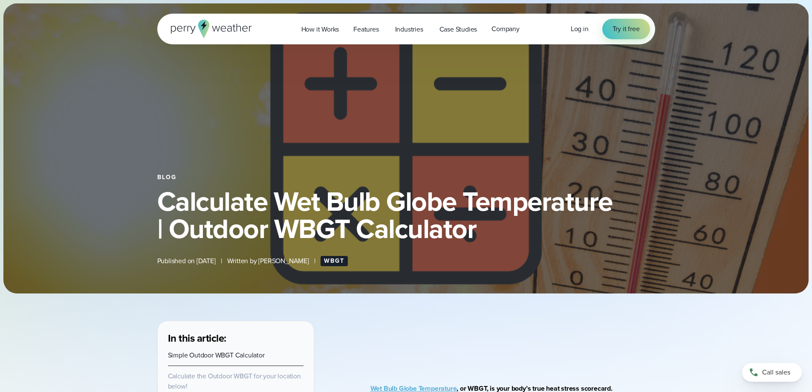 This screenshot has height=392, width=812. I want to click on a: Try it free, so click(626, 29).